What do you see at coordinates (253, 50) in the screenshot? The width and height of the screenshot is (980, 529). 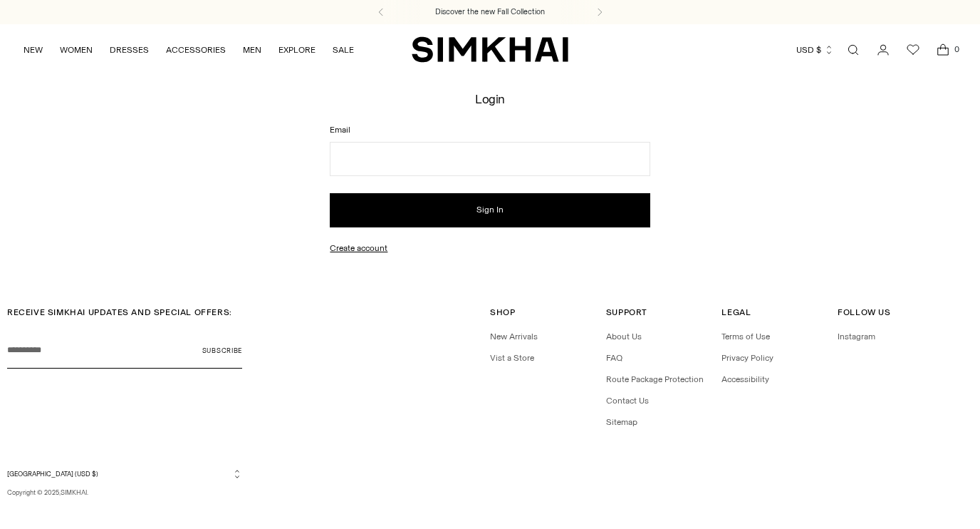 I see `a: MEN` at bounding box center [253, 50].